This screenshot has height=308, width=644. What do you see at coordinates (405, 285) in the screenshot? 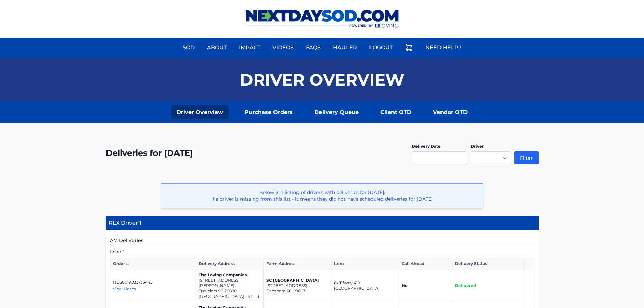
I see `strong: No` at bounding box center [405, 285].